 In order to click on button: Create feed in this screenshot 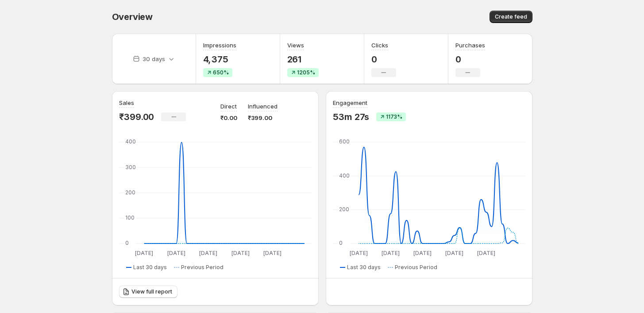, I will do `click(511, 17)`.